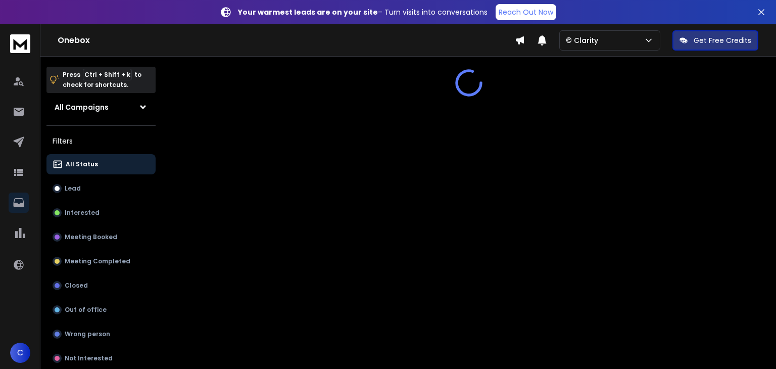 The width and height of the screenshot is (776, 369). Describe the element at coordinates (584, 40) in the screenshot. I see `p: © Clarity` at that location.